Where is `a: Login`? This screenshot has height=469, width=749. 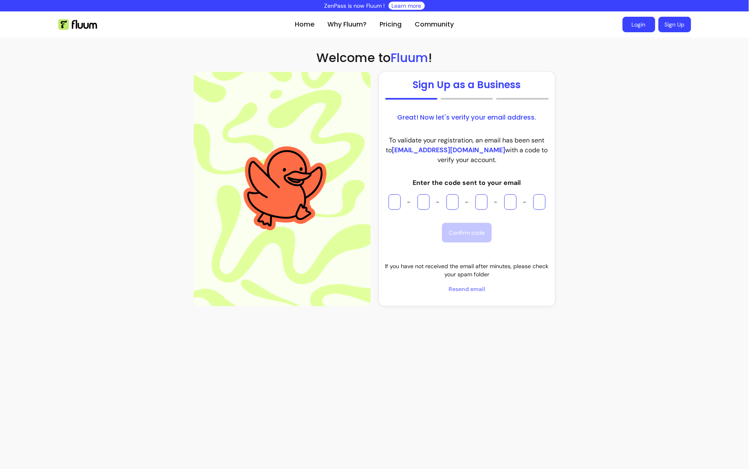
a: Login is located at coordinates (639, 24).